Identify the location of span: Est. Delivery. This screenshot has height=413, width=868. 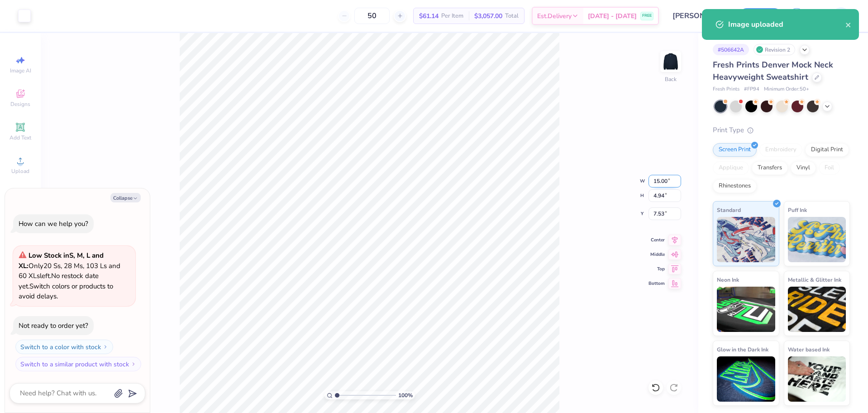
(555, 16).